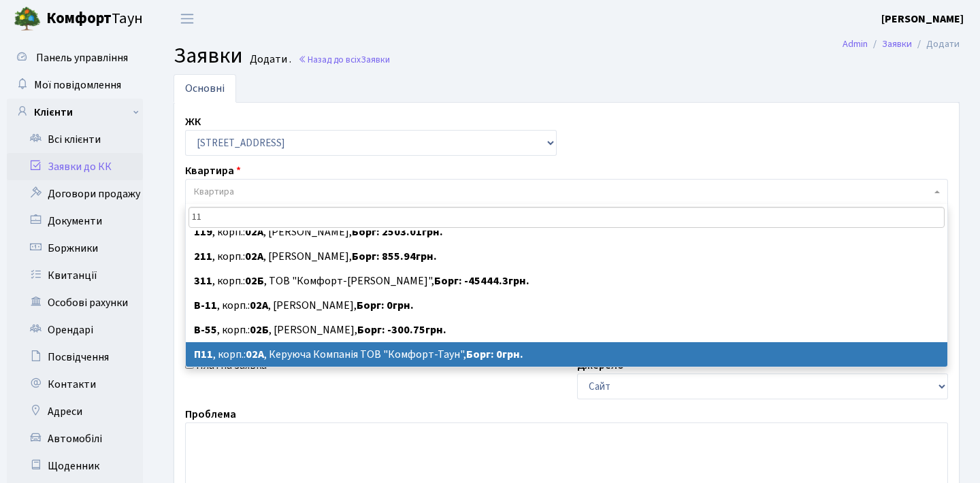 The image size is (980, 483). Describe the element at coordinates (75, 112) in the screenshot. I see `a: Клієнти` at that location.